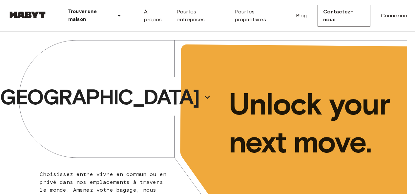 This screenshot has height=194, width=415. Describe the element at coordinates (90, 16) in the screenshot. I see `p: Trouver une maison` at that location.